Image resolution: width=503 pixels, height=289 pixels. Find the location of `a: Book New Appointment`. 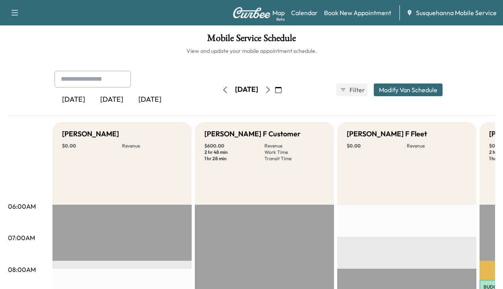

a: Book New Appointment is located at coordinates (358, 13).